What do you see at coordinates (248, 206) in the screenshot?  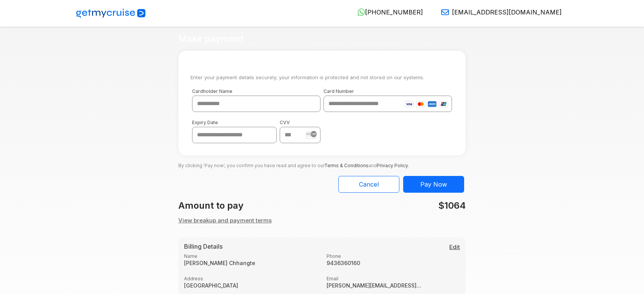 I see `div: Amount to pay` at bounding box center [248, 206].